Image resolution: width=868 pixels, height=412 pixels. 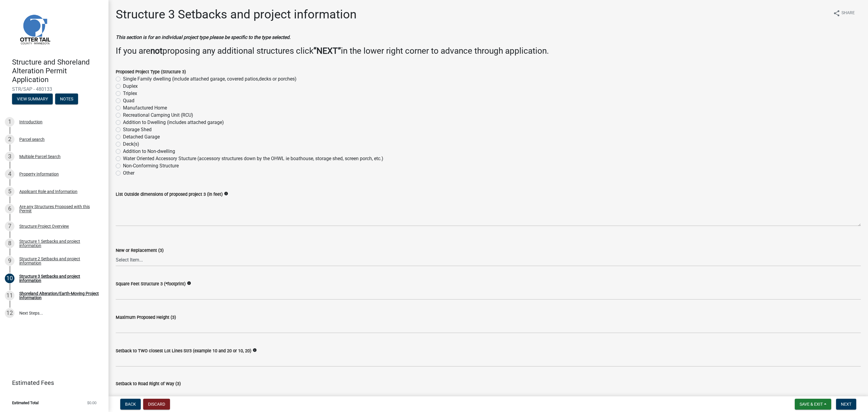 I want to click on label: List Outside dimensions of proposed project 3 (in feet), so click(x=169, y=194).